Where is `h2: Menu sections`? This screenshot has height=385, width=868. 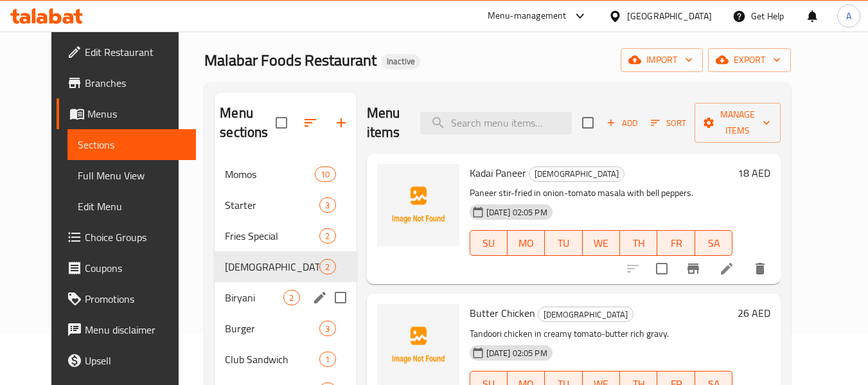
h2: Menu sections is located at coordinates (247, 123).